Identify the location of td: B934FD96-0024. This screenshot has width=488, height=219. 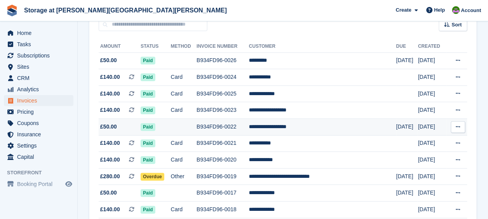
(223, 77).